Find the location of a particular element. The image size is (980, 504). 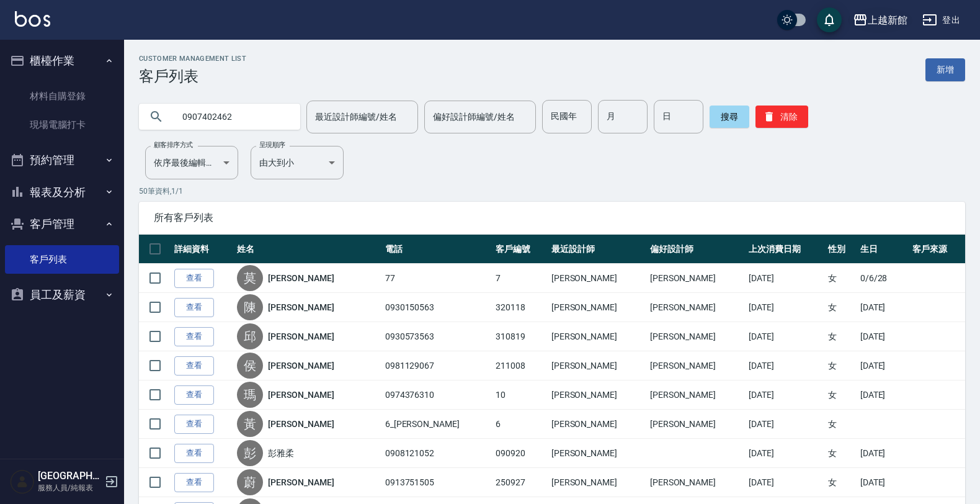

td: 0908121052 is located at coordinates (437, 453).